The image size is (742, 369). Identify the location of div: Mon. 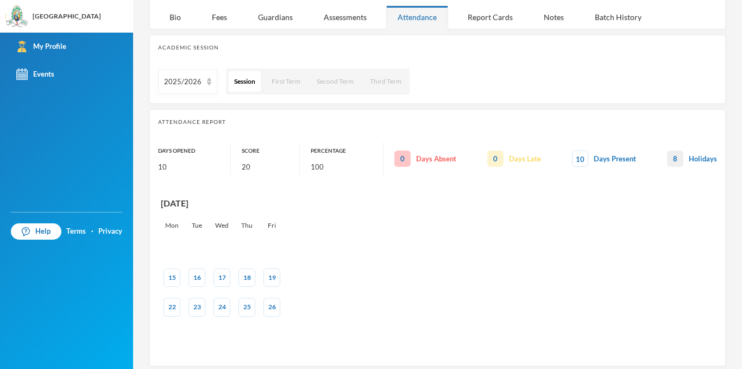
(172, 225).